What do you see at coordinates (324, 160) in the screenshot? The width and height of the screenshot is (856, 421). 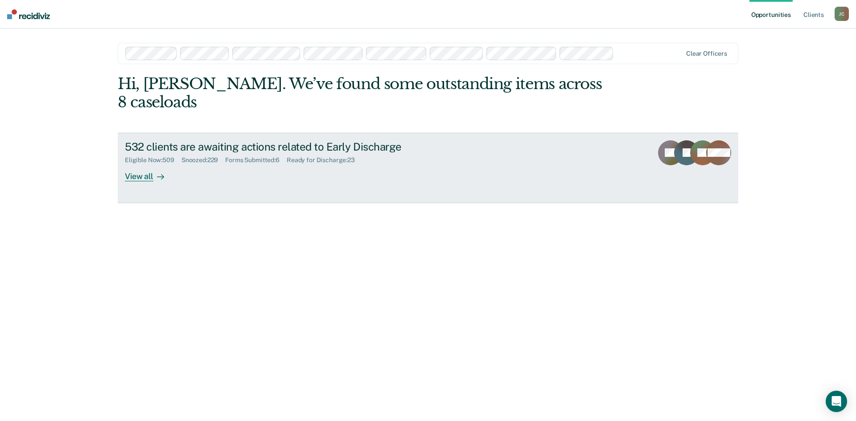 I see `div: Ready for Discharge : 23` at bounding box center [324, 160].